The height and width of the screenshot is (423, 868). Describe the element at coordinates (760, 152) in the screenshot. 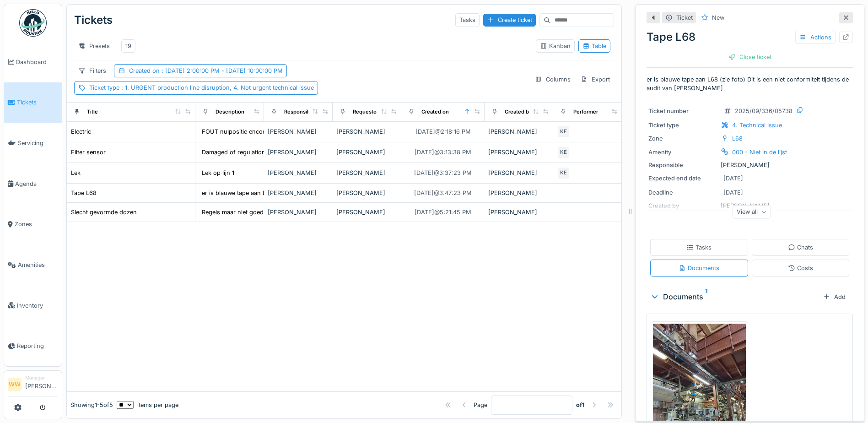

I see `div: 000 - Niet in de lijst` at that location.